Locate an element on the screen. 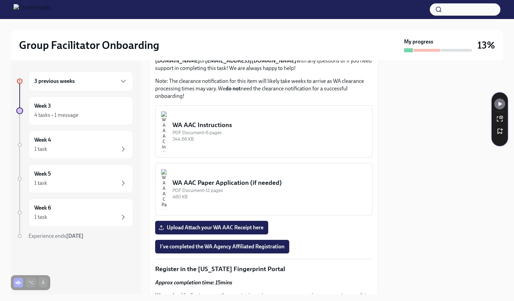  span: Experience ends is located at coordinates (56, 236).